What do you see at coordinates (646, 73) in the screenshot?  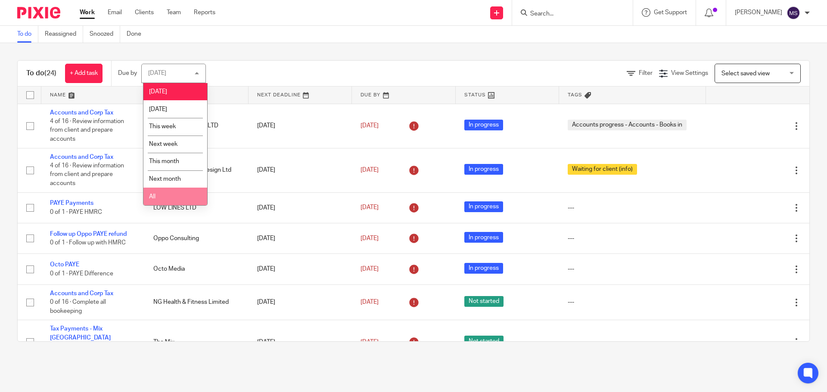 I see `span: Filter` at bounding box center [646, 73].